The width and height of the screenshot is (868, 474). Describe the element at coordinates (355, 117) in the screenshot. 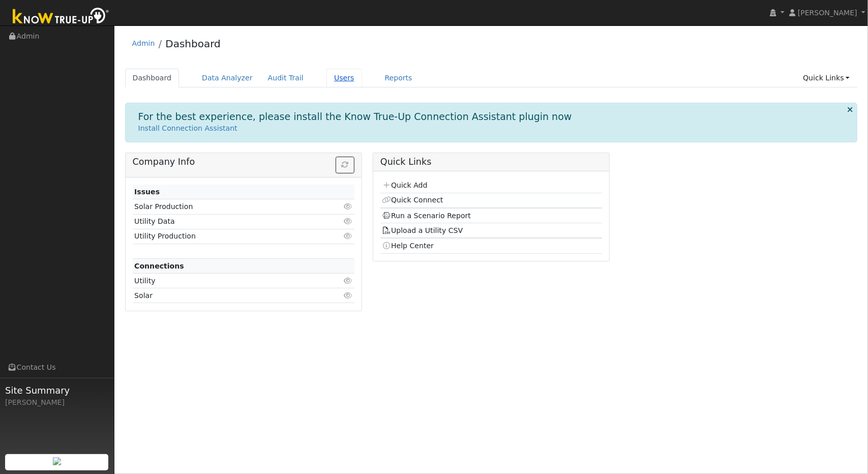

I see `h1: For the best experience, please install the Know True-Up Connection Assistant plugin now` at that location.